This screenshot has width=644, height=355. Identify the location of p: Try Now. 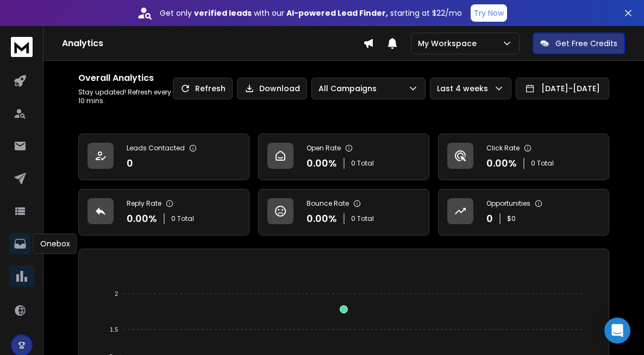
(488, 13).